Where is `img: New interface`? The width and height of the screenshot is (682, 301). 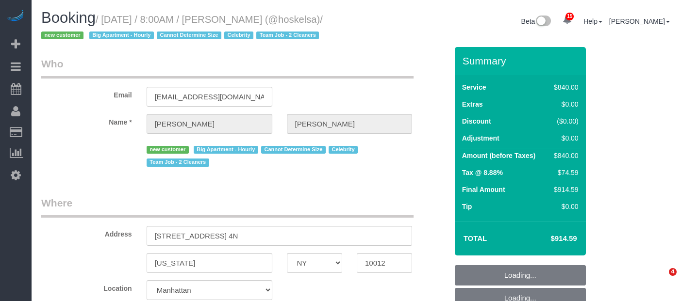
img: New interface is located at coordinates (543, 22).